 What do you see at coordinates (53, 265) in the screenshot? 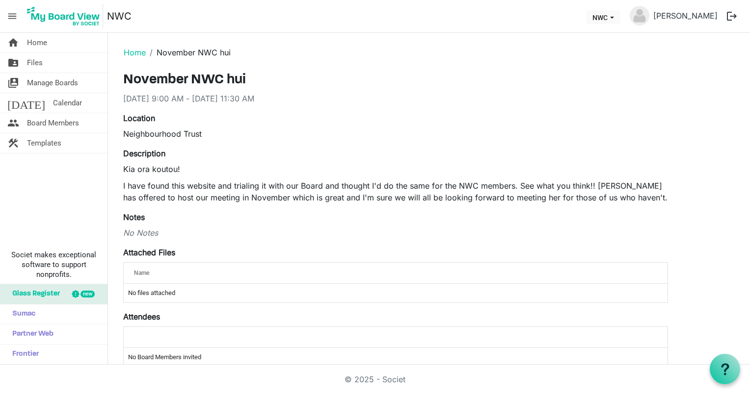
I see `span: Societ makes exceptional software to support nonprofits.` at bounding box center [53, 265].